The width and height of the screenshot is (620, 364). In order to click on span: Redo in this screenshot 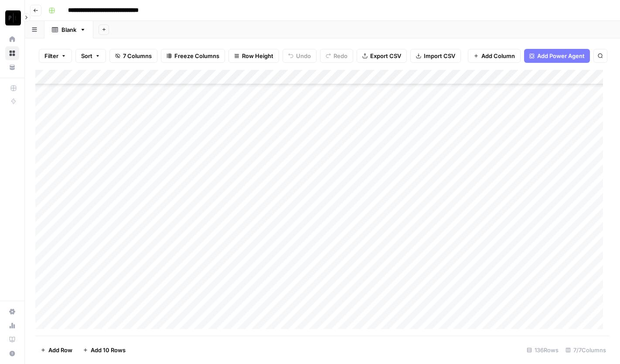, I will do `click(340, 56)`.